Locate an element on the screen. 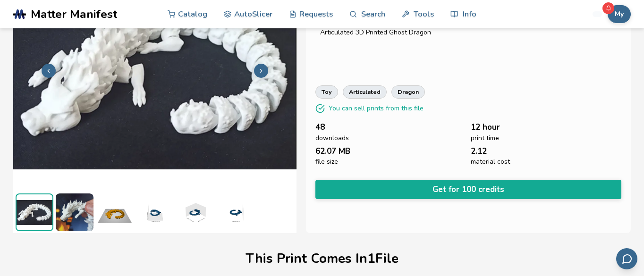  span: 12 hour is located at coordinates (485, 127).